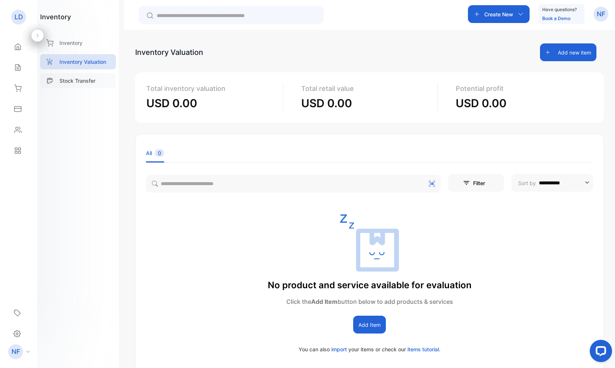 Image resolution: width=615 pixels, height=368 pixels. Describe the element at coordinates (155, 153) in the screenshot. I see `li: All` at that location.